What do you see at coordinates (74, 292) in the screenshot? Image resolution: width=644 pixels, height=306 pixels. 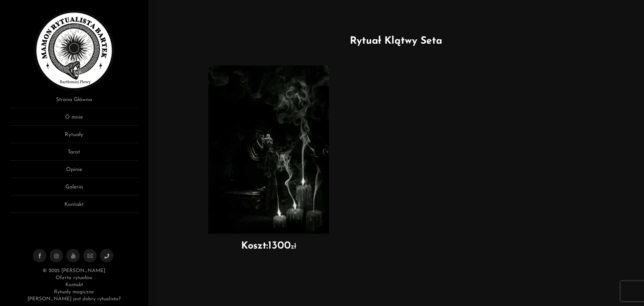 I see `a: Rytuały magiczne` at bounding box center [74, 292].